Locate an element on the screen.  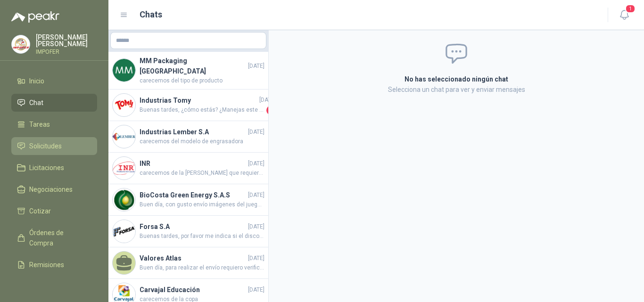
a: Solicitudes is located at coordinates (54, 146).